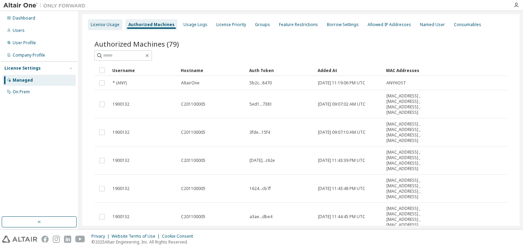 This screenshot has height=249, width=523. Describe the element at coordinates (261, 104) in the screenshot. I see `span: 5ed1...7381` at that location.